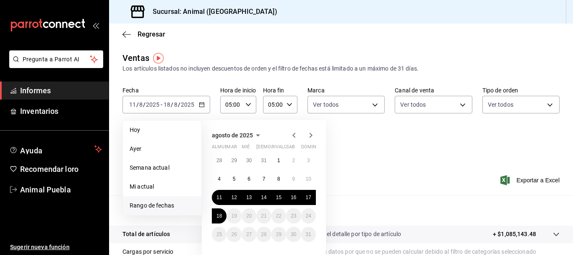 Image resolution: width=573 pixels, height=255 pixels. What do you see at coordinates (142, 186) in the screenshot?
I see `font: Mi actual` at bounding box center [142, 186].